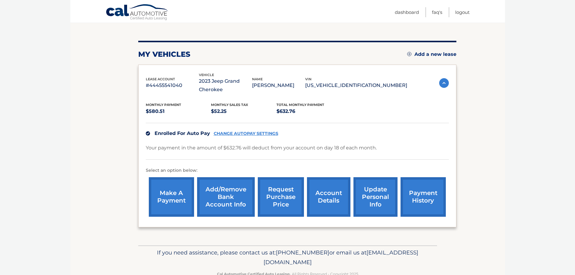 Image resolution: width=575 pixels, height=275 pixels. I want to click on span: vehicle, so click(206, 75).